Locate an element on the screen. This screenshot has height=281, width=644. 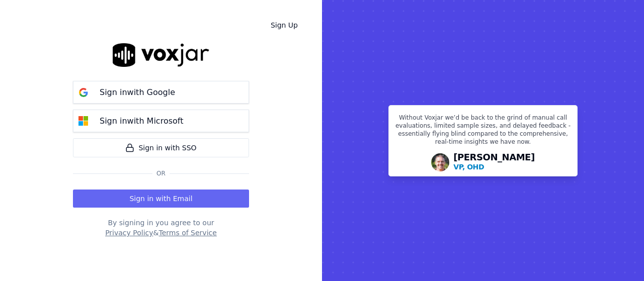
a: Sign in with SSO is located at coordinates (161, 148).